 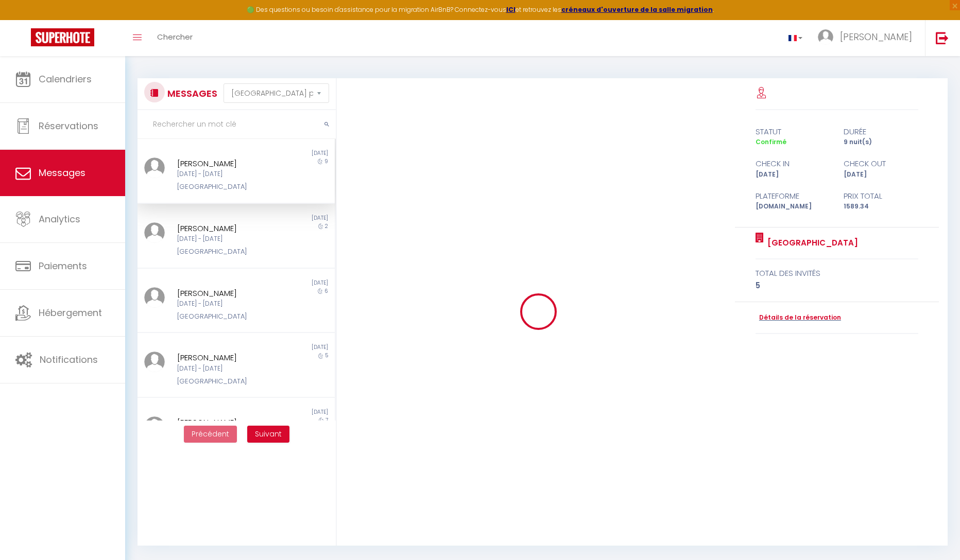 I want to click on span: Analytics, so click(x=59, y=219).